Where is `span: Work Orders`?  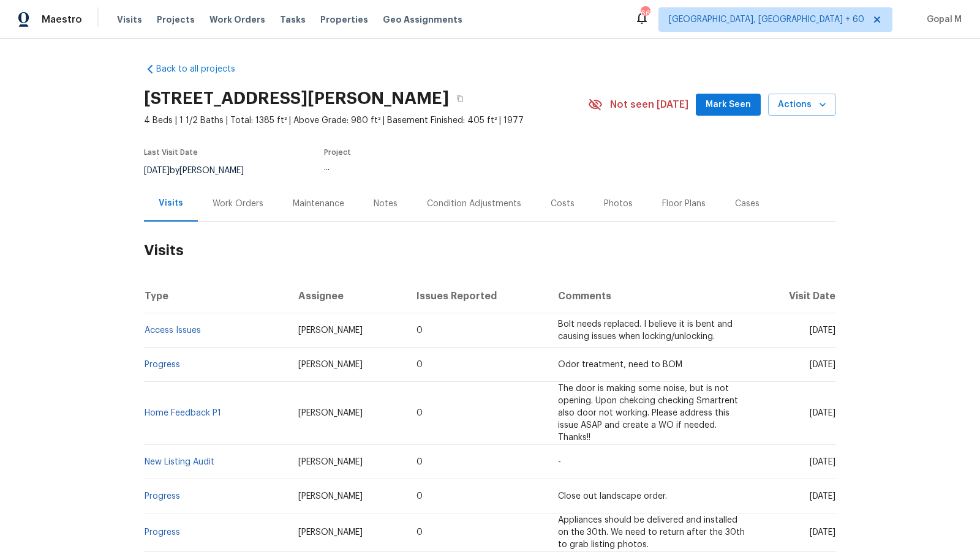 span: Work Orders is located at coordinates (237, 19).